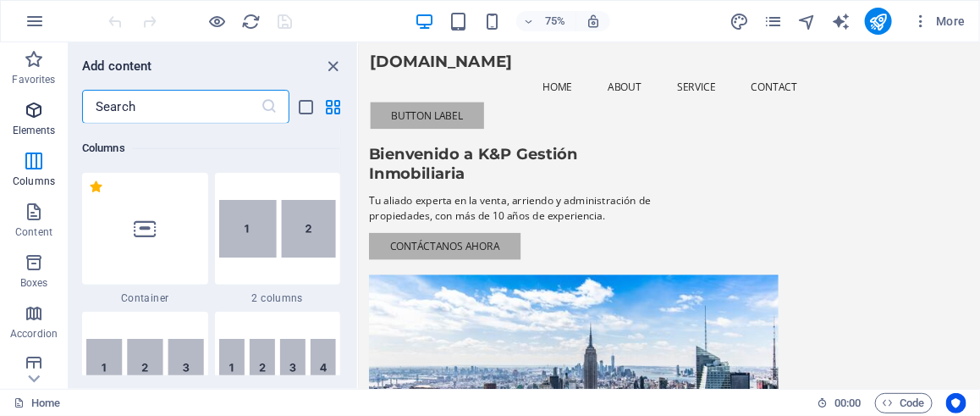 This screenshot has height=416, width=980. What do you see at coordinates (333, 107) in the screenshot?
I see `button: grid-view` at bounding box center [333, 107].